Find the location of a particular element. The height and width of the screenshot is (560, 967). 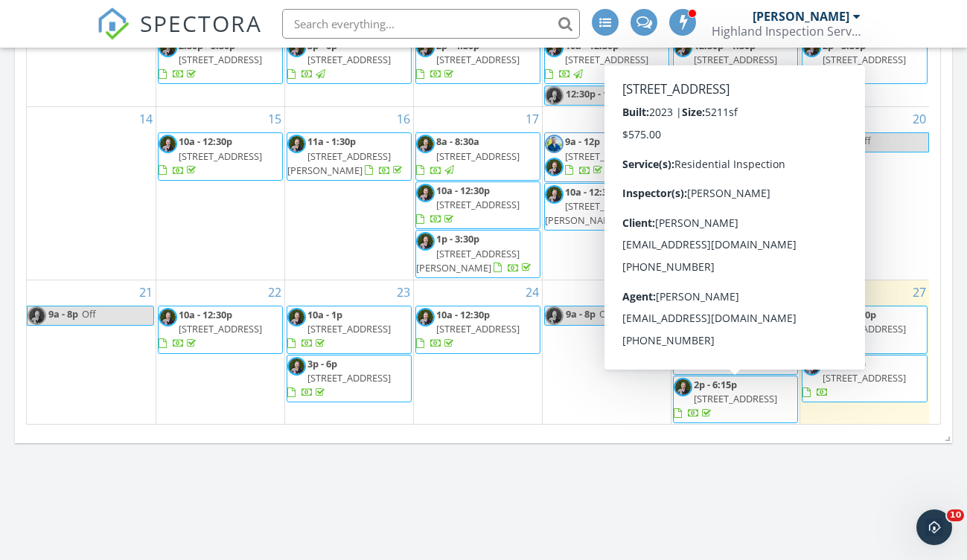

td: Go to September 27, 2025 is located at coordinates (864, 352).